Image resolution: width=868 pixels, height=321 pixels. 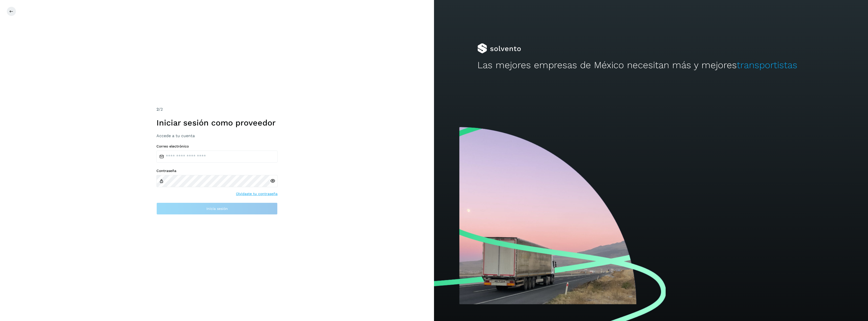 What do you see at coordinates (767, 65) in the screenshot?
I see `span: transportistas` at bounding box center [767, 65].